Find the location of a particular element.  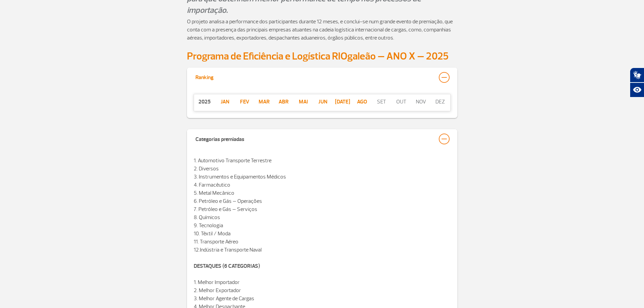

p: jan is located at coordinates (225, 102).